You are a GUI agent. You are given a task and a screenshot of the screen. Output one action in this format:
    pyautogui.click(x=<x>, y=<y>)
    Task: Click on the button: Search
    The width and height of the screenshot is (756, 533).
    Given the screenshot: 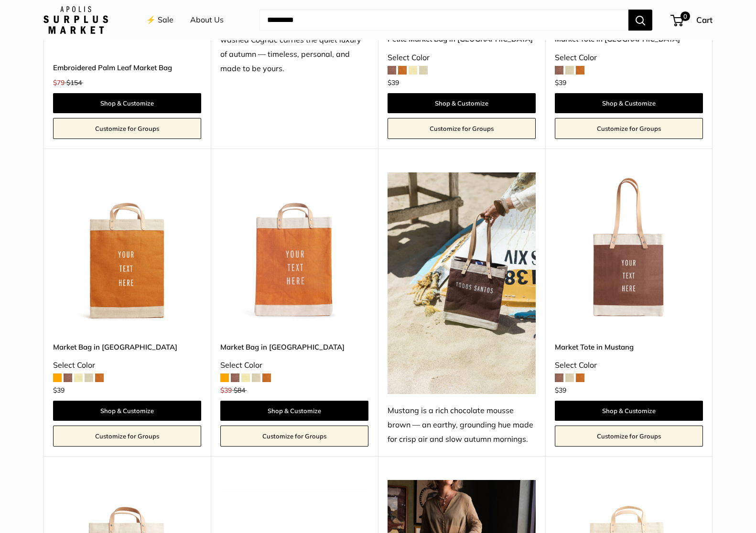 What is the action you would take?
    pyautogui.click(x=640, y=20)
    